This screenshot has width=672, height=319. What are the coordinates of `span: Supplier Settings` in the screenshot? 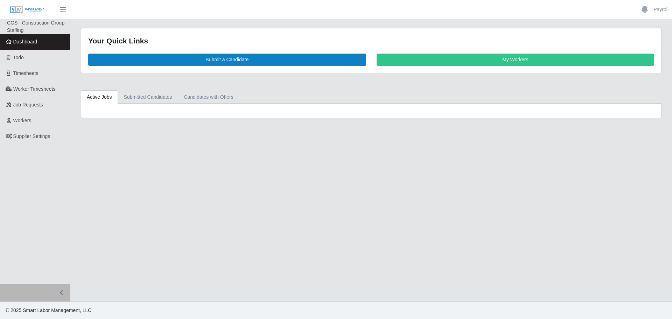 It's located at (32, 136).